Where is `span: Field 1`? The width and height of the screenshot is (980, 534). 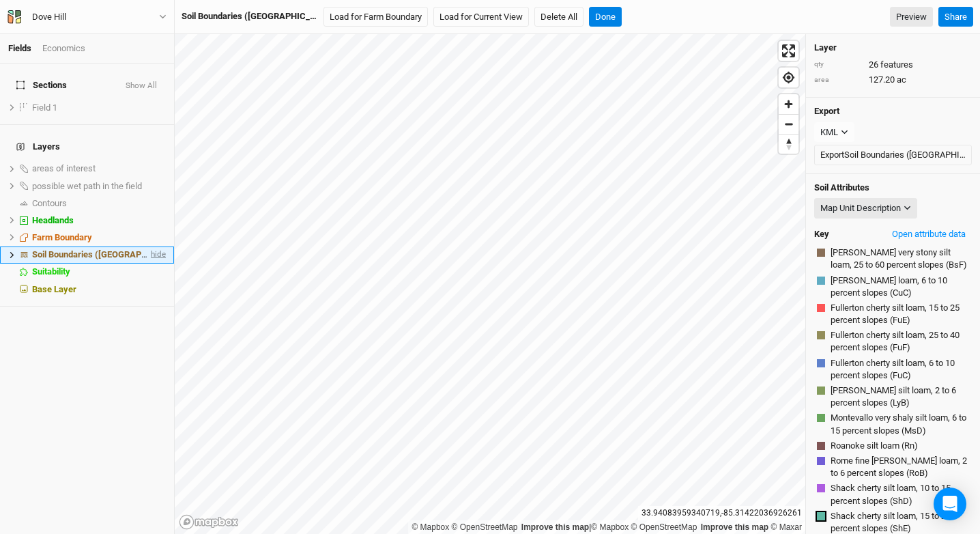 span: Field 1 is located at coordinates (44, 107).